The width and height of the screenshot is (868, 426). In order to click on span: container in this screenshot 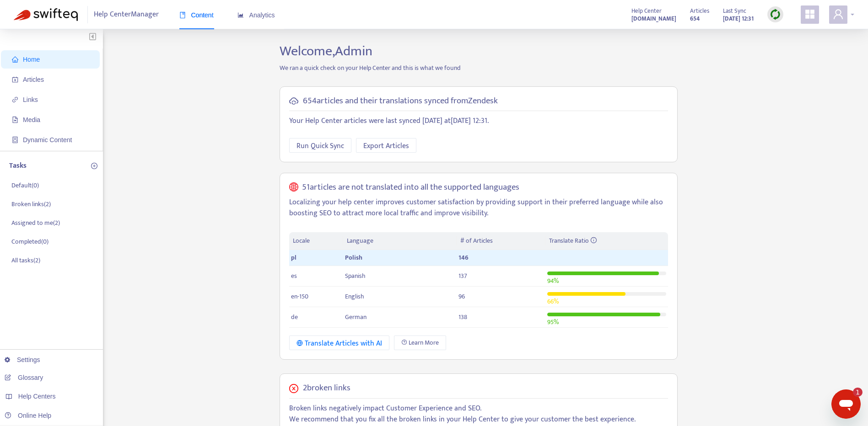, I will do `click(16, 140)`.